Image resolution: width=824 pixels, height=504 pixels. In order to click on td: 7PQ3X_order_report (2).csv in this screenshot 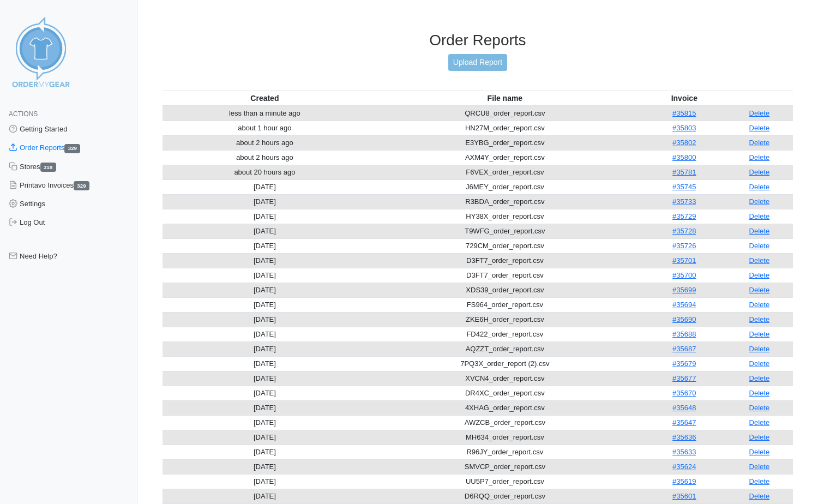, I will do `click(505, 363)`.